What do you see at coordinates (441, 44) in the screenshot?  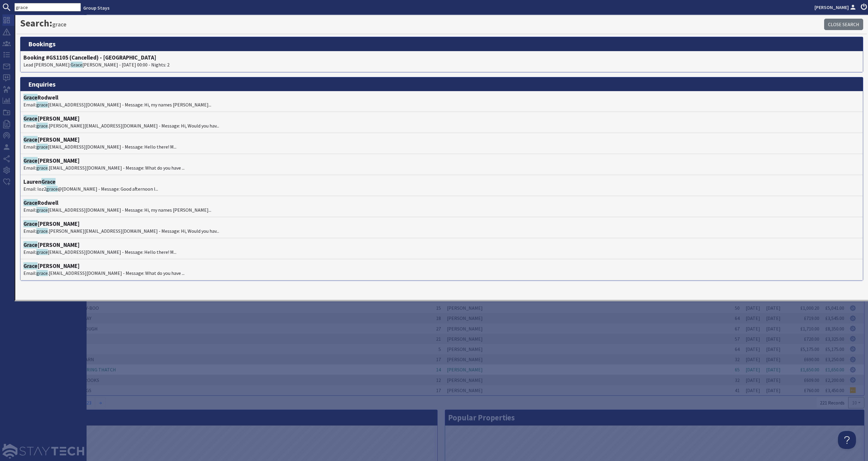 I see `h3: bookings` at bounding box center [441, 44].